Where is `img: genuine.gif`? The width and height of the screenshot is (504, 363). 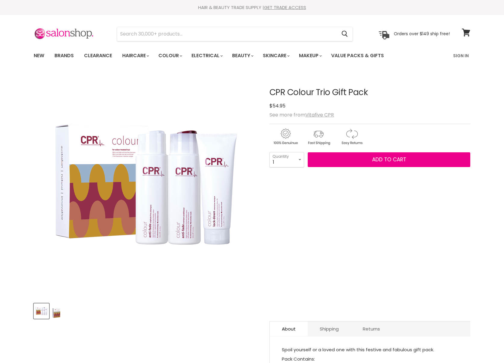 img: genuine.gif is located at coordinates (286, 137).